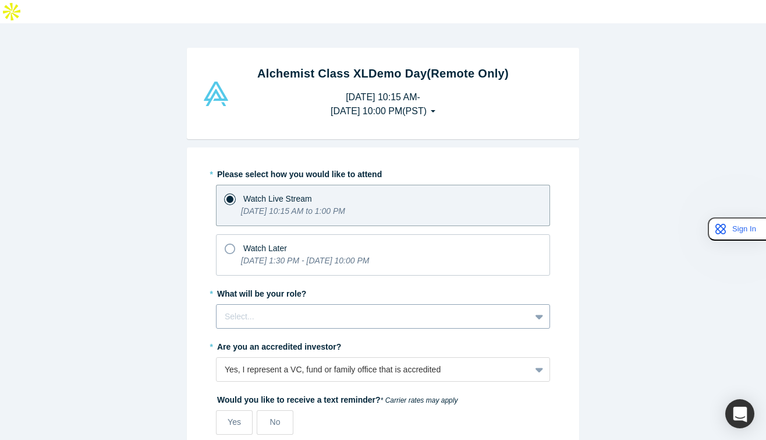 Image resolution: width=766 pixels, height=440 pixels. Describe the element at coordinates (373, 369) in the screenshot. I see `div: Yes, I represent a VC, fund or family office that is accredited` at that location.